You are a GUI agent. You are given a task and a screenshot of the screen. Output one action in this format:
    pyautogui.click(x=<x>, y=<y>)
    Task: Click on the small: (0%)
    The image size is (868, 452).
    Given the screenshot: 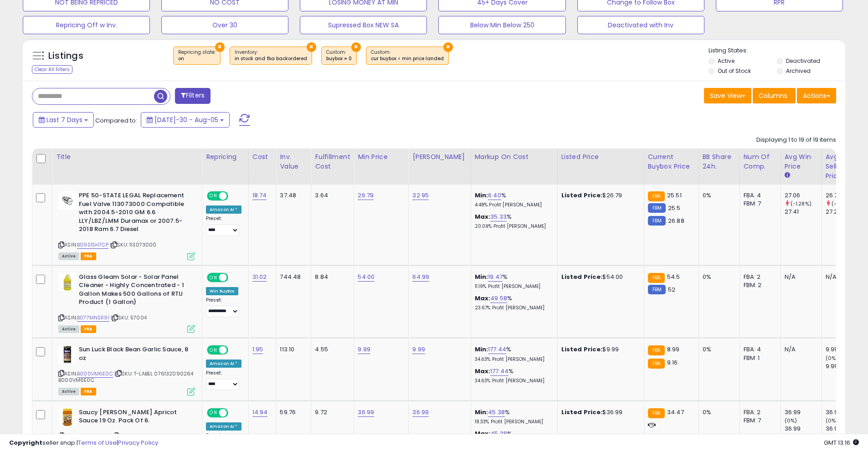 What is the action you would take?
    pyautogui.click(x=832, y=420)
    